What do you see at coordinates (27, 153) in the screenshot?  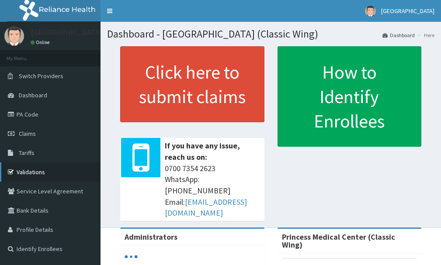 I see `span: Tariffs` at bounding box center [27, 153].